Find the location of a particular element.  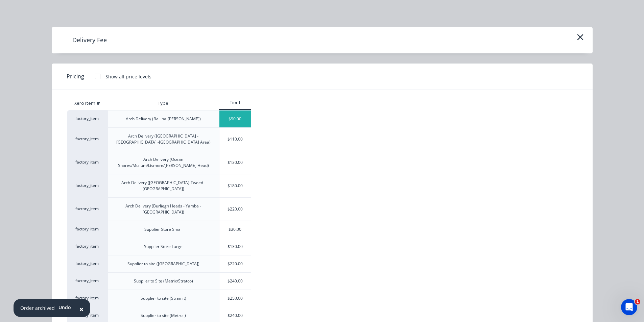

div: $180.00 is located at coordinates (235, 186).